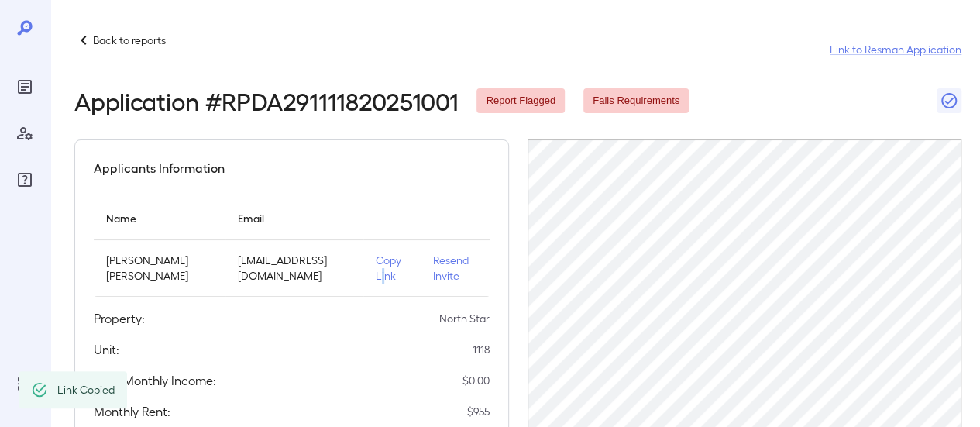 The image size is (980, 427). Describe the element at coordinates (455, 268) in the screenshot. I see `p: Resend Invite` at that location.